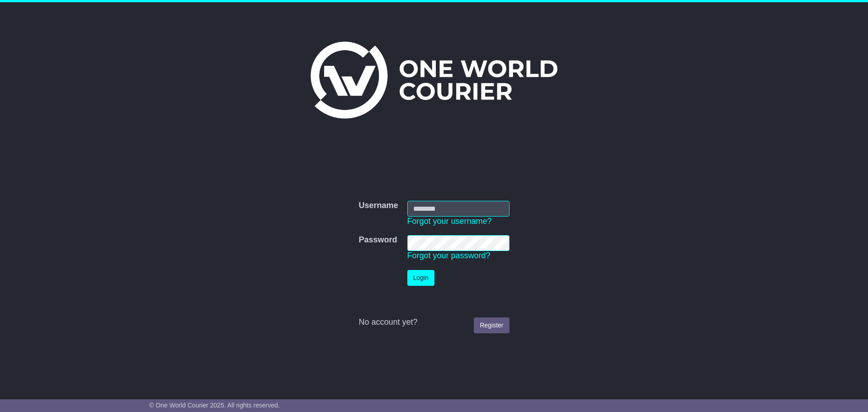 Image resolution: width=868 pixels, height=412 pixels. What do you see at coordinates (434, 80) in the screenshot?
I see `img: One World` at bounding box center [434, 80].